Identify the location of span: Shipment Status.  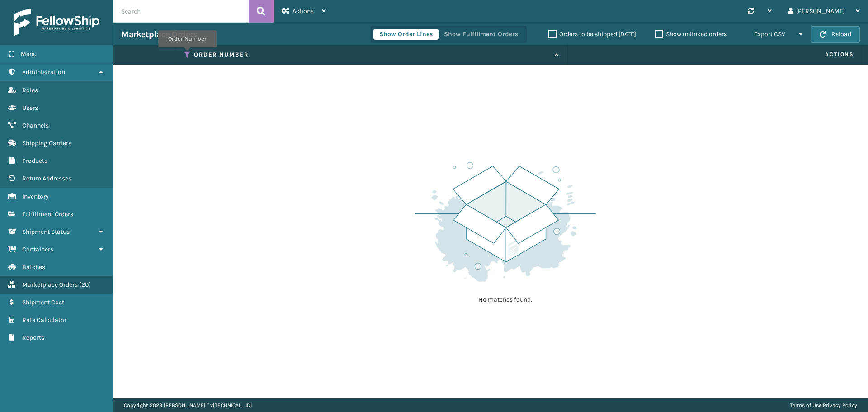
(46, 232).